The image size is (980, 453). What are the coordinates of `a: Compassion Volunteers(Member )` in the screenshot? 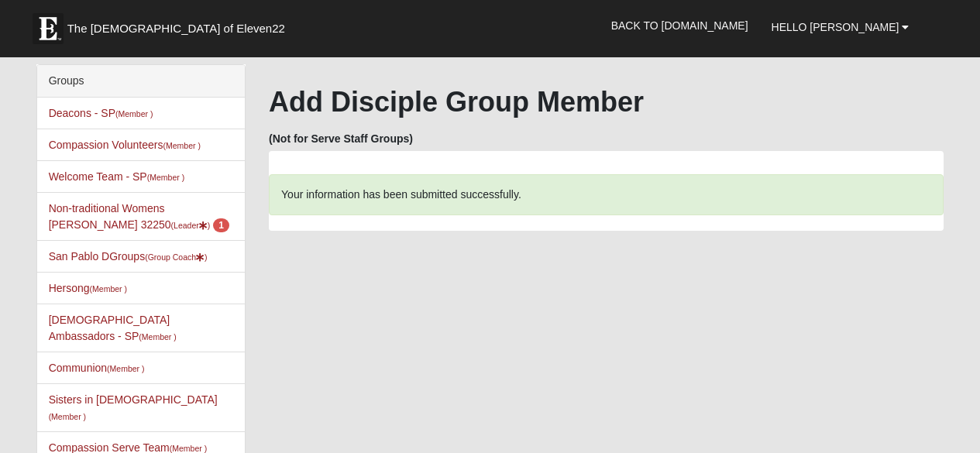 It's located at (125, 145).